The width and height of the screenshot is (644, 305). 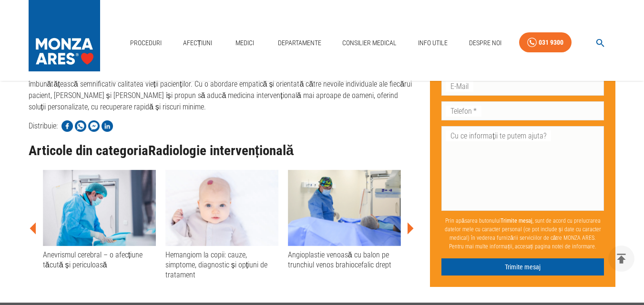 I want to click on a: 031 9300, so click(x=545, y=42).